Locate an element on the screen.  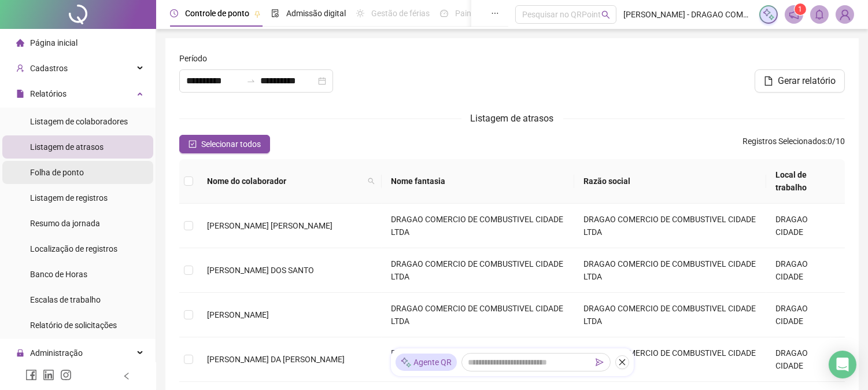
span: file-done is located at coordinates (275, 13).